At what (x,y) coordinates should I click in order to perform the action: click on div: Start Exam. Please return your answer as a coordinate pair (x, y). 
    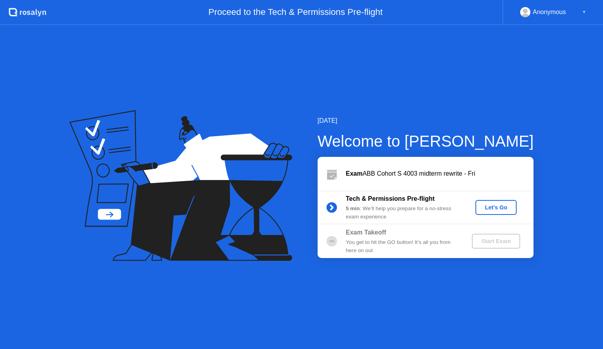
    Looking at the image, I should click on (496, 241).